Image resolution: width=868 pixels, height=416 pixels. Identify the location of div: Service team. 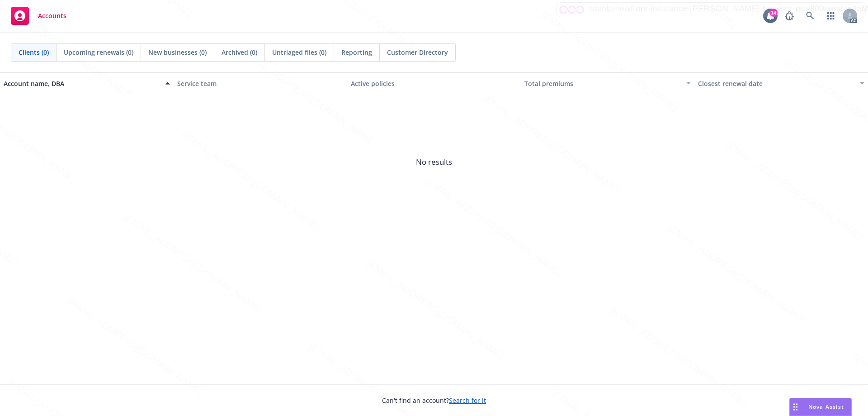
(260, 83).